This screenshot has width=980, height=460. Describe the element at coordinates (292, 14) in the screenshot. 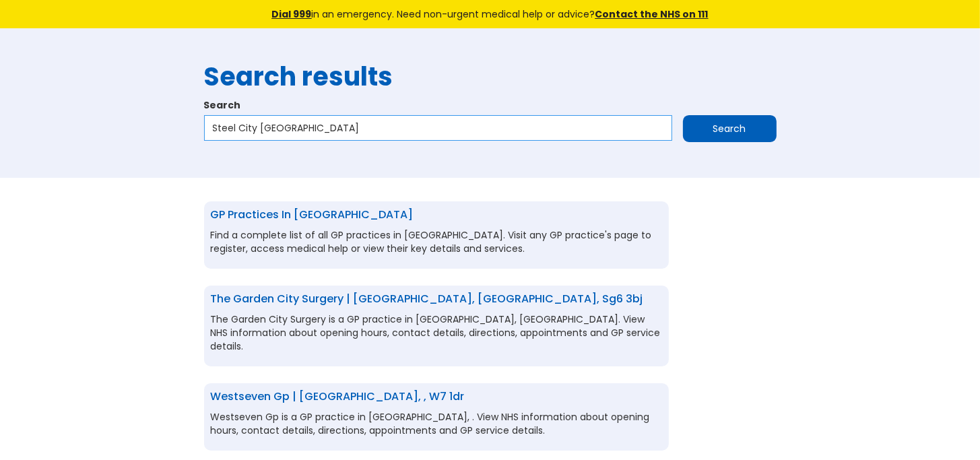

I see `a: Dial 999` at that location.